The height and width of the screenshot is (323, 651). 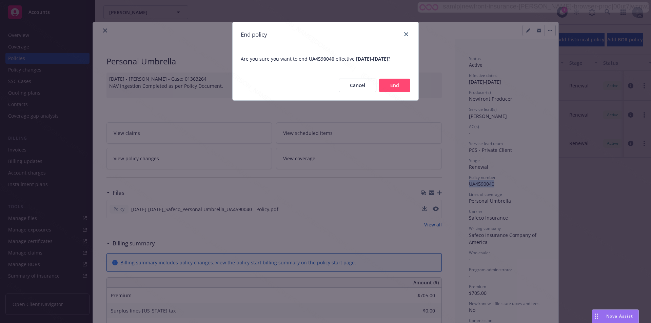 What do you see at coordinates (619, 316) in the screenshot?
I see `span: Nova Assist` at bounding box center [619, 316].